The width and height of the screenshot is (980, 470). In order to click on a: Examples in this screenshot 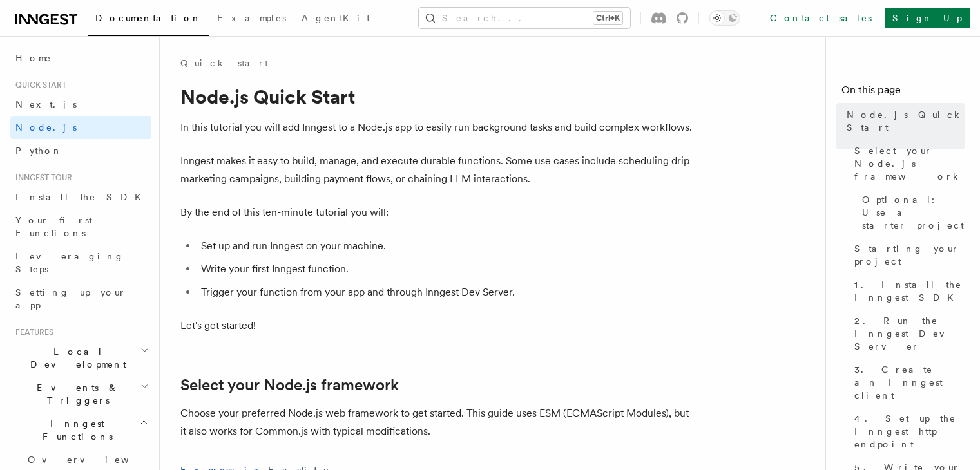, I will do `click(252, 19)`.